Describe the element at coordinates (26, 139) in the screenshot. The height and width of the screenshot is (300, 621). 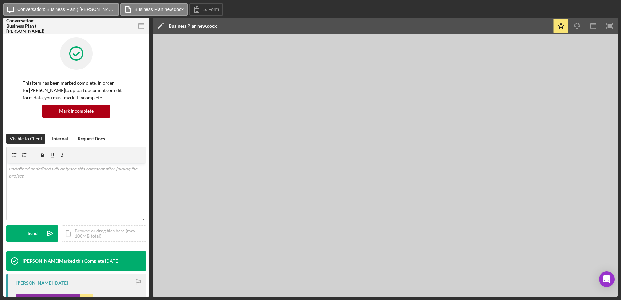
I see `button: Visible to Client` at that location.